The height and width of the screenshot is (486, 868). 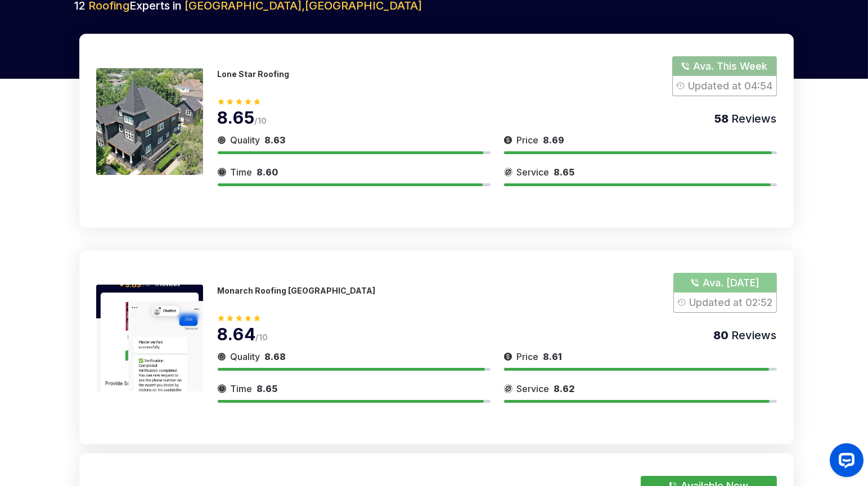 What do you see at coordinates (553, 357) in the screenshot?
I see `span: 8.61` at bounding box center [553, 357].